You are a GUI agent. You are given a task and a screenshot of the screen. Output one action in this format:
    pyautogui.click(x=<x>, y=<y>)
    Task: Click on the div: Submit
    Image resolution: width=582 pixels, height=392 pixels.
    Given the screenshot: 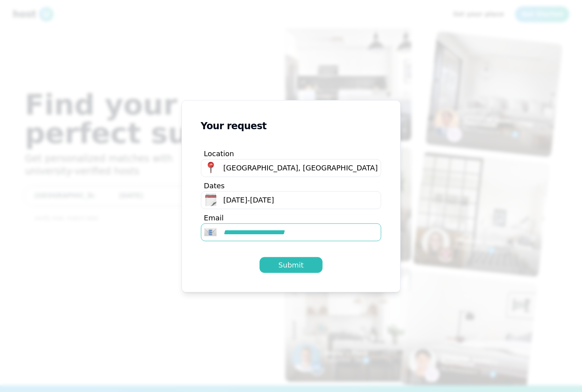 What is the action you would take?
    pyautogui.click(x=291, y=265)
    